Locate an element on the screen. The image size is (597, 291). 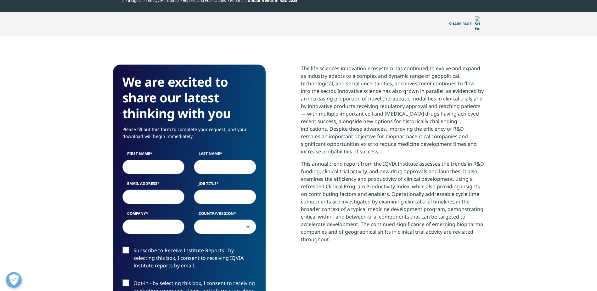
p: Please fill out this form to complete your request, and your download will begin immediately. is located at coordinates (189, 135).